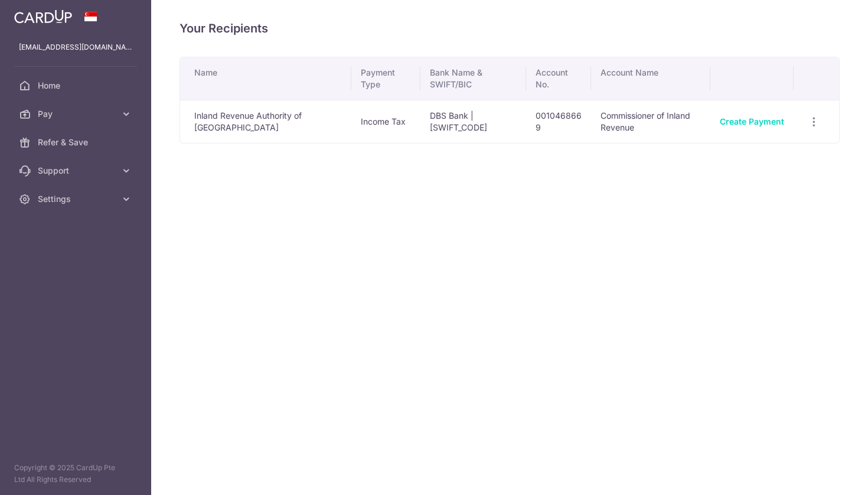  I want to click on span: Refer & Save, so click(77, 142).